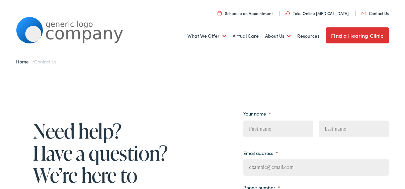 This screenshot has height=189, width=405. Describe the element at coordinates (316, 168) in the screenshot. I see `input: example@email.com` at that location.